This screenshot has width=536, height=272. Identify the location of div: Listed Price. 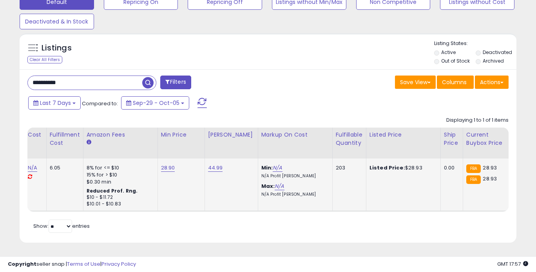
(403, 135).